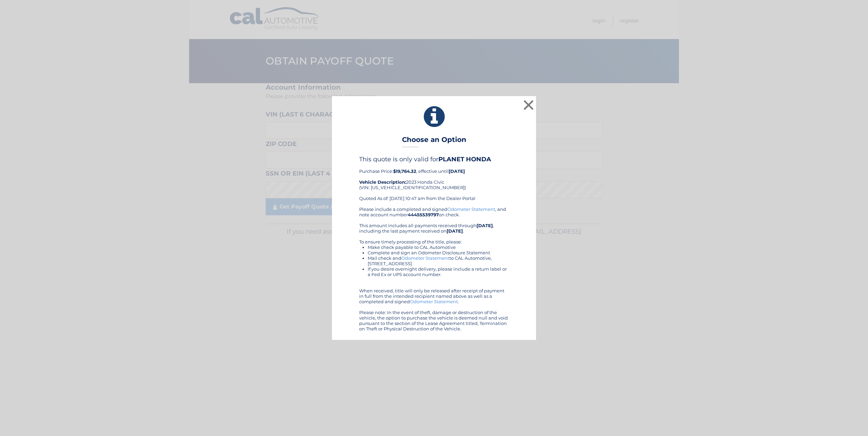  Describe the element at coordinates (438, 272) in the screenshot. I see `li: If you desire overnight delivery, please include a return label or a Fed Ex or UPS account number.` at that location.